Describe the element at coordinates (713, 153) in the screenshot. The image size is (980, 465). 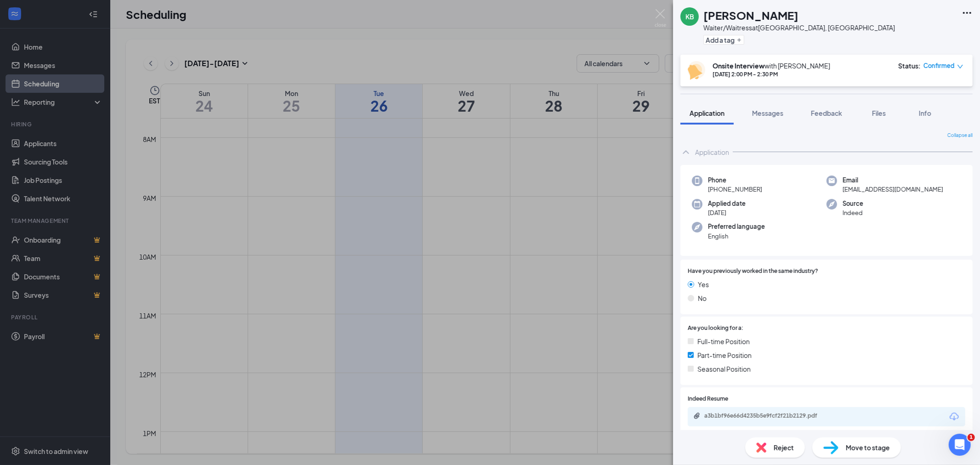
I see `div: Application` at that location.